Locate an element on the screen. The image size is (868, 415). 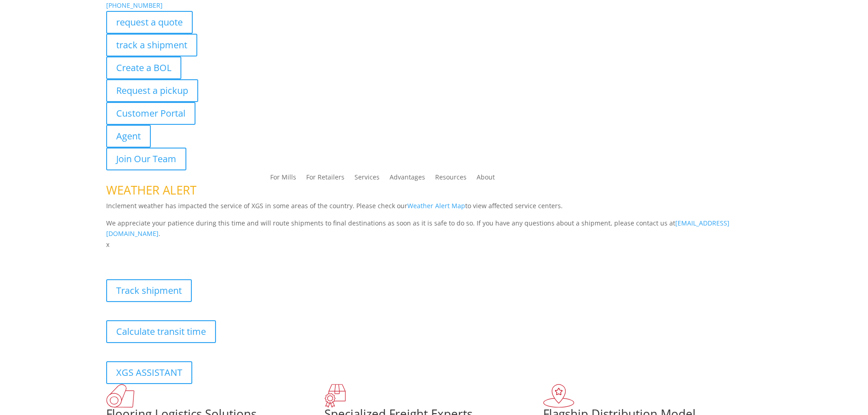
a: Join Our Team is located at coordinates (146, 159).